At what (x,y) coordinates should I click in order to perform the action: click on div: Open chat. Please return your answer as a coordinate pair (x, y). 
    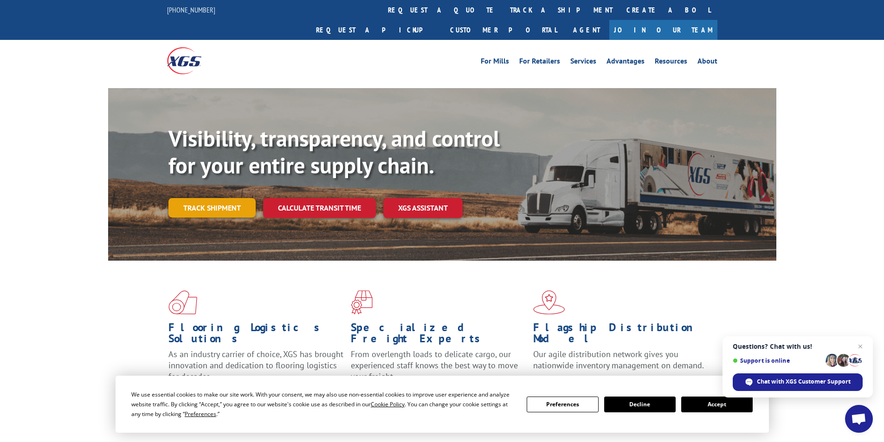
    Looking at the image, I should click on (859, 419).